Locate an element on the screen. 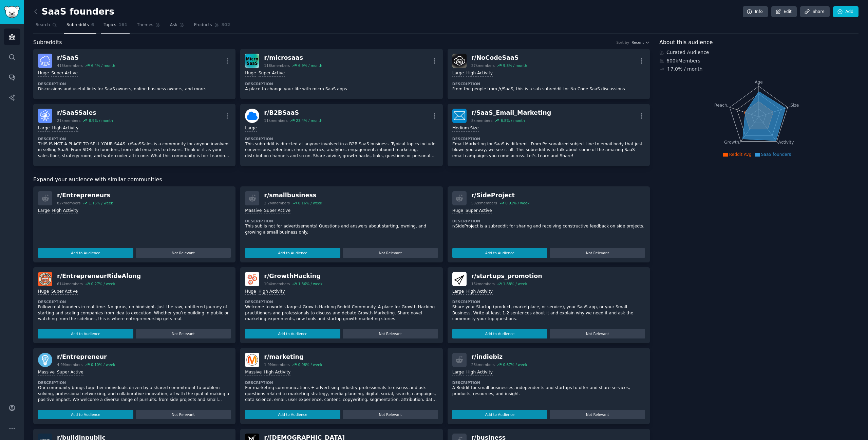 The image size is (868, 440). div: 502k members is located at coordinates (484, 203).